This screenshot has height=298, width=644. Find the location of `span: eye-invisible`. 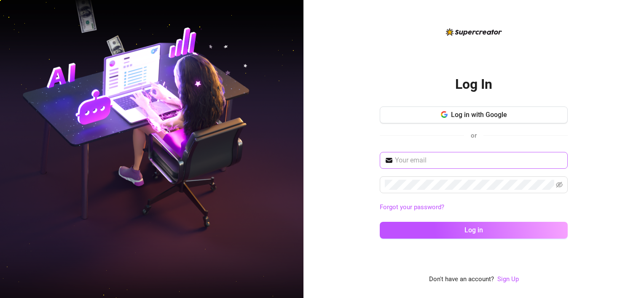

span: eye-invisible is located at coordinates (559, 185).